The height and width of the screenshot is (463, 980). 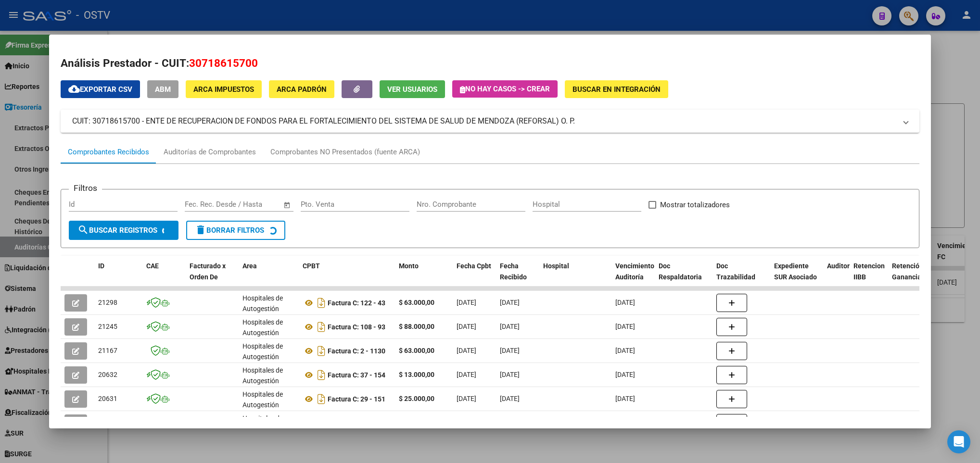 What do you see at coordinates (108, 303) in the screenshot?
I see `span: 21298` at bounding box center [108, 303].